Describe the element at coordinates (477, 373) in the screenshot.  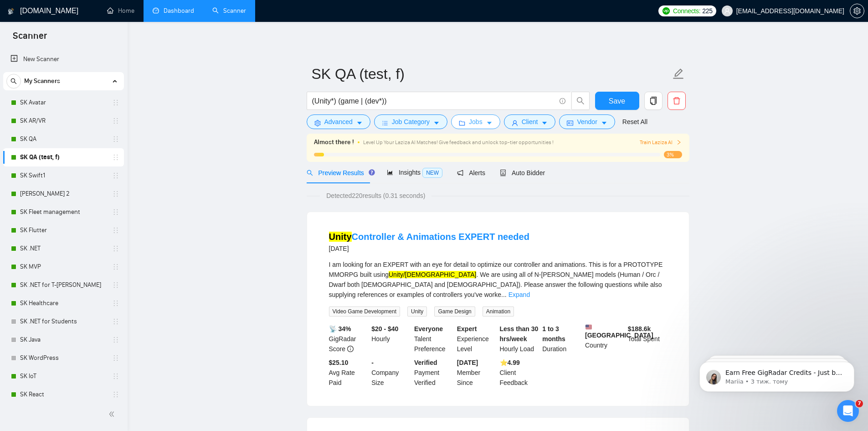
I see `div: Member Since` at that location.